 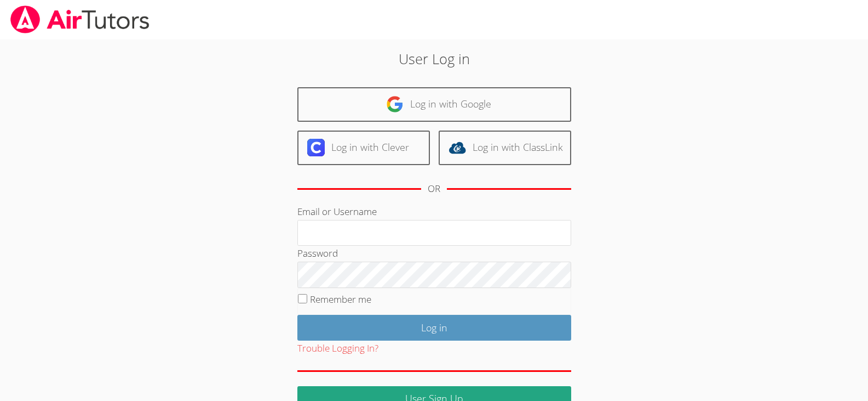 I want to click on a: Log in with ClassLink, so click(x=505, y=148).